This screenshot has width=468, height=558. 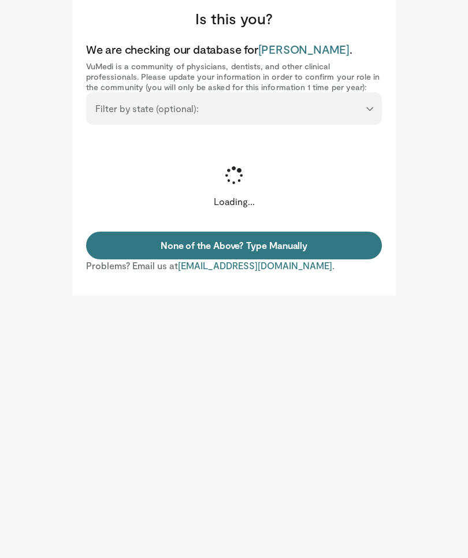 What do you see at coordinates (234, 77) in the screenshot?
I see `p: VuMedi is a community of physicians, dentists, and other clinical professionals. Please update yo...` at bounding box center [234, 77].